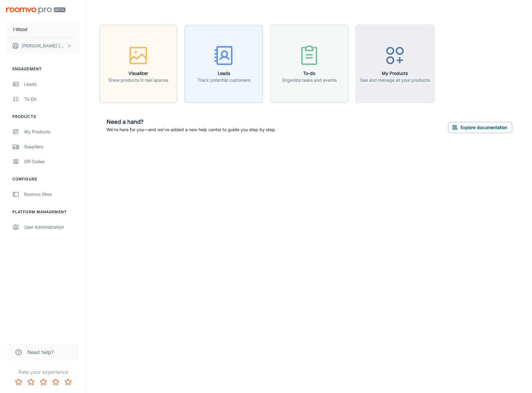 The image size is (532, 393). What do you see at coordinates (191, 130) in the screenshot?
I see `p: We're here for you—and we've added a new help center to guide you step by step.` at bounding box center [191, 130].